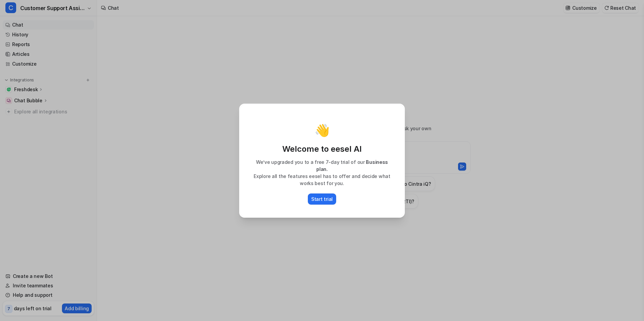  What do you see at coordinates (322, 165) in the screenshot?
I see `p: We’ve upgraded you to a free 7-day trial of our` at bounding box center [322, 165].